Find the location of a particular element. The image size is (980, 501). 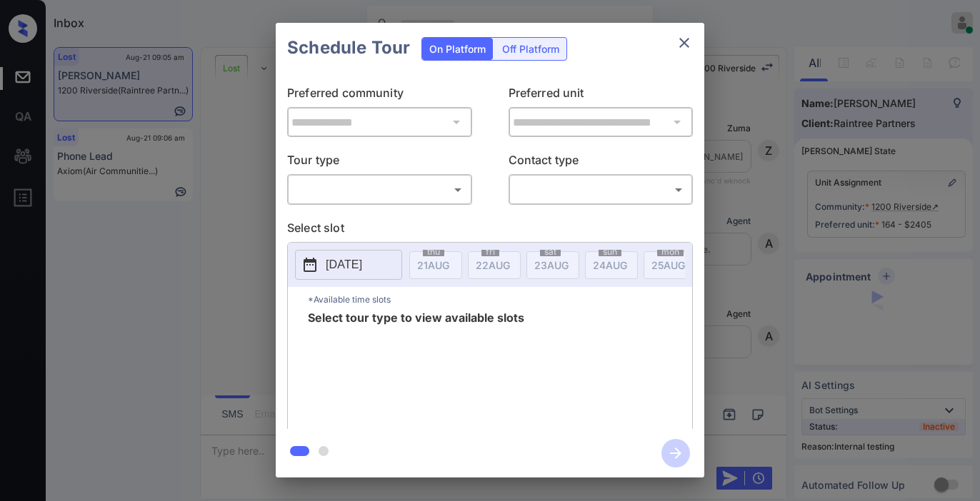

span: Select tour type to view available slots is located at coordinates (416, 369).